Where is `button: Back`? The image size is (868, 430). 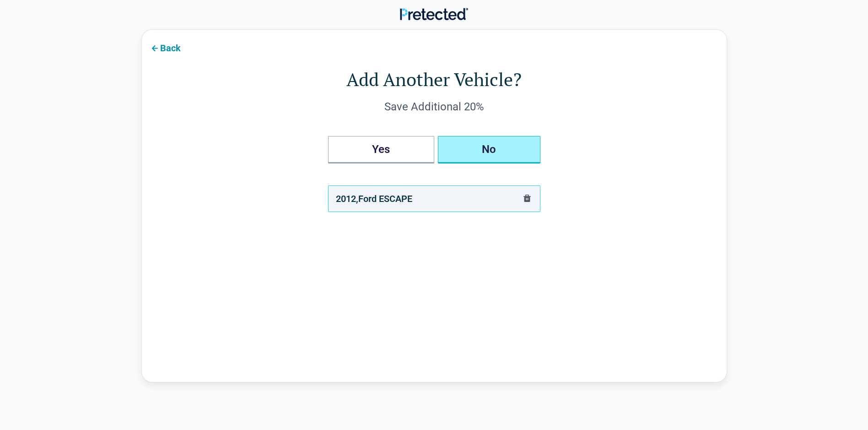 button: Back is located at coordinates (165, 47).